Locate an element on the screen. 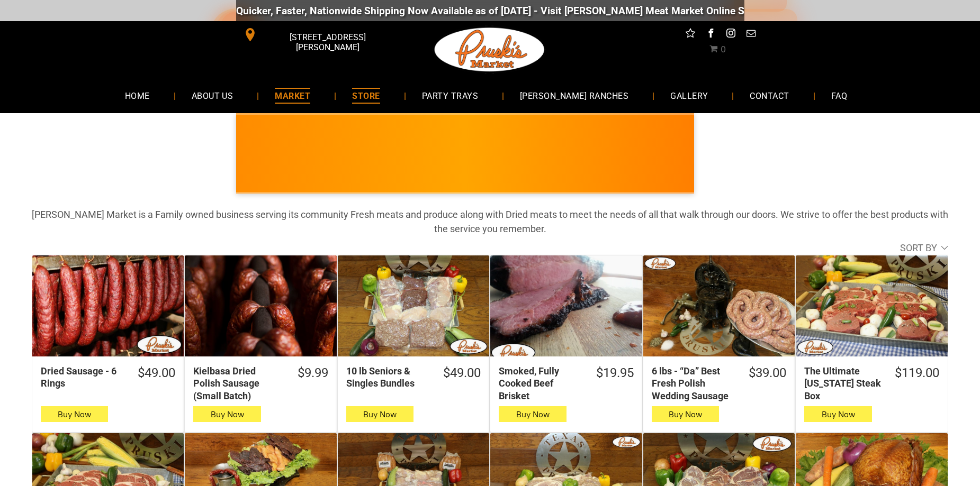 The height and width of the screenshot is (486, 980). a: Social network is located at coordinates (690, 35).